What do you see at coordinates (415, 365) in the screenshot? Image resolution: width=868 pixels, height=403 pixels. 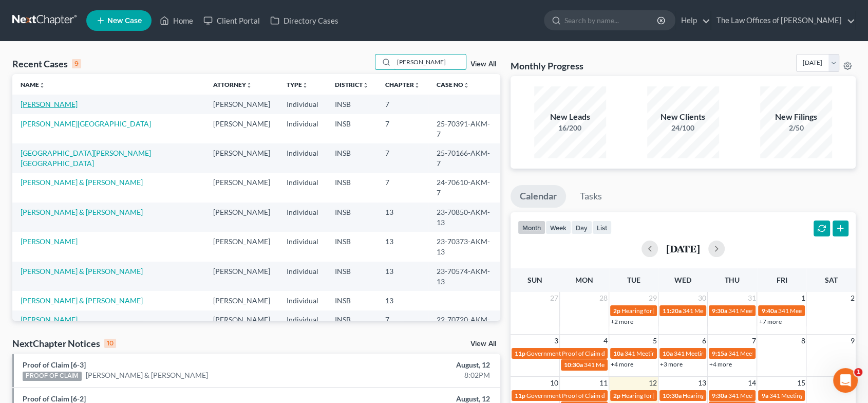 I see `div: August, 12` at bounding box center [415, 365].